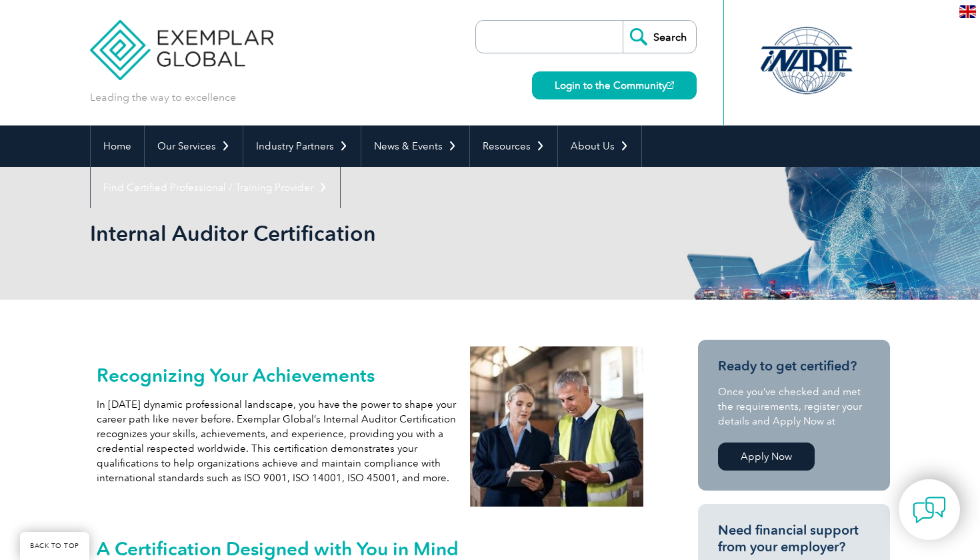 The image size is (980, 560). Describe the element at coordinates (302, 146) in the screenshot. I see `a: Industry Partners` at that location.